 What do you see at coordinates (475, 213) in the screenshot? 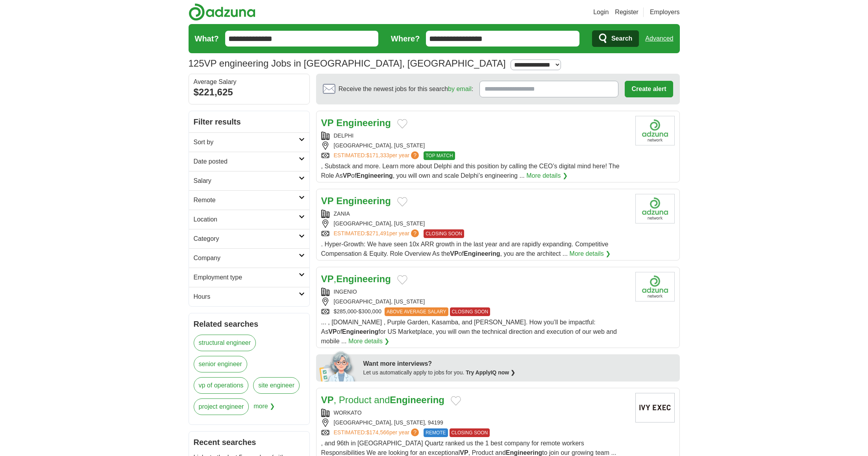
I see `div: ZANIA` at bounding box center [475, 213].